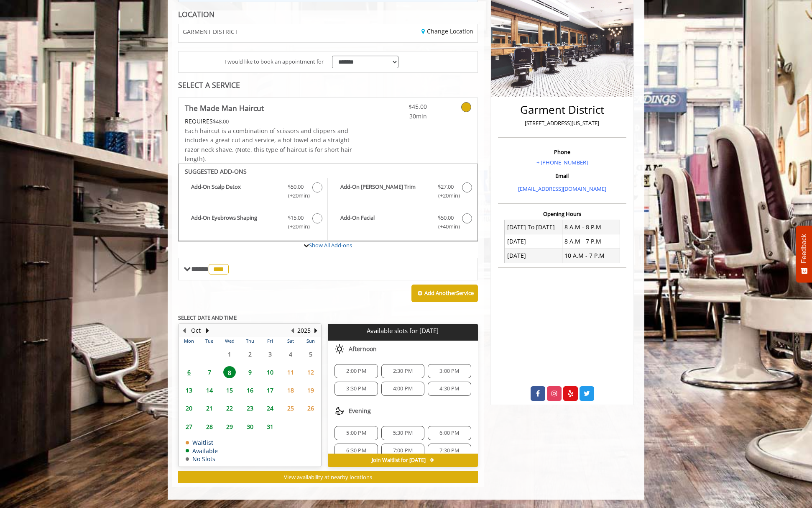  Describe the element at coordinates (210, 408) in the screenshot. I see `span: 21` at that location.